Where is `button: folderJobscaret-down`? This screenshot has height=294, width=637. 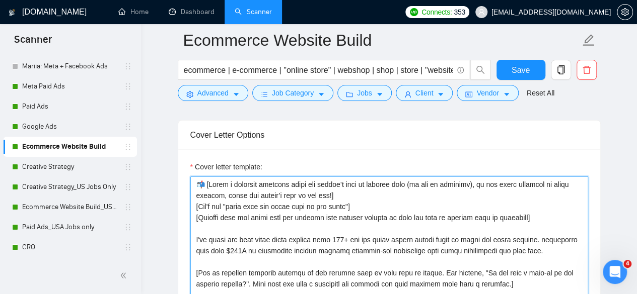 button: folderJobscaret-down is located at coordinates (364, 93).